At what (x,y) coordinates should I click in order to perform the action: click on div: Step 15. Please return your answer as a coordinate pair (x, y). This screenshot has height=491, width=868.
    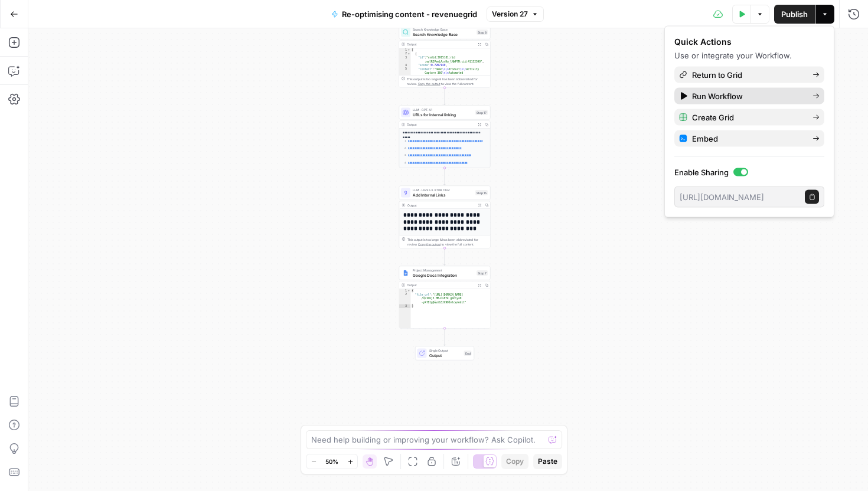
    Looking at the image, I should click on (481, 192).